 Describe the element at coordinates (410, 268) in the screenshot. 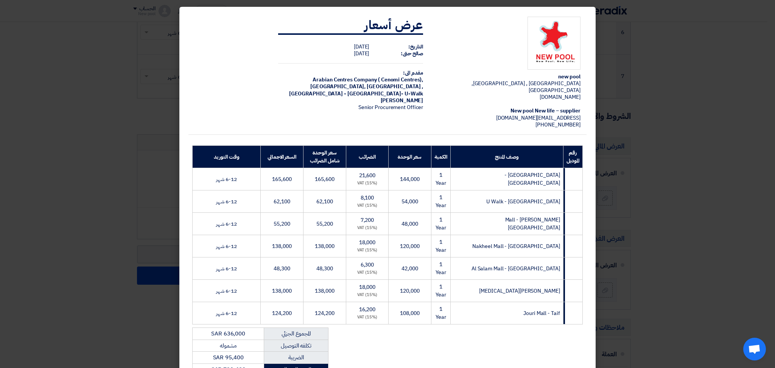

I see `span: 42,000` at that location.